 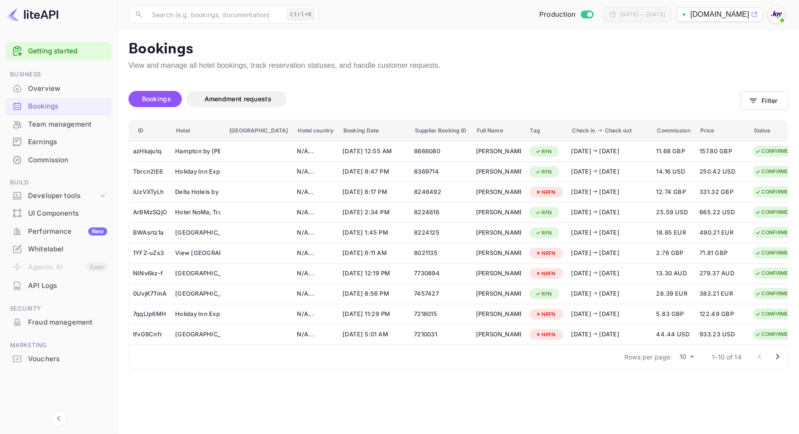 What do you see at coordinates (727, 357) in the screenshot?
I see `p: 1–10 of 14` at bounding box center [727, 357].